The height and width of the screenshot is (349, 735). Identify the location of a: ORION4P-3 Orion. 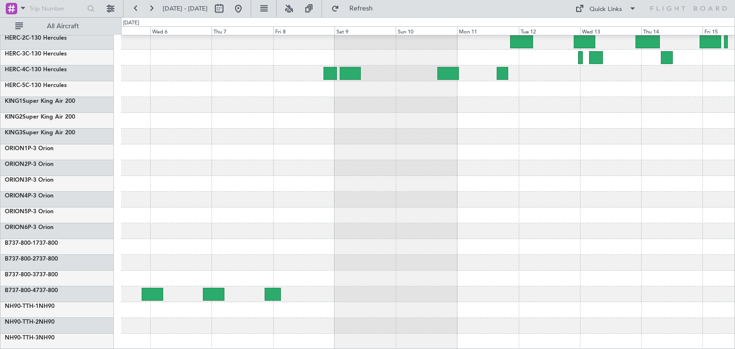
(29, 196).